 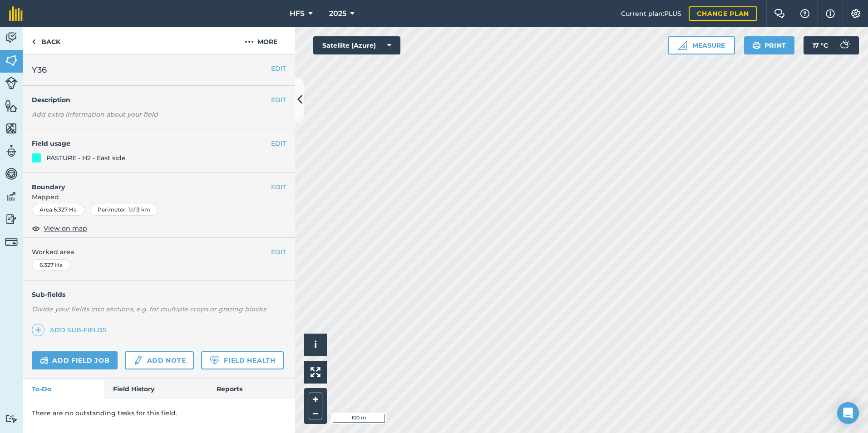 I want to click on p: There are no outstanding tasks for this field., so click(x=159, y=413).